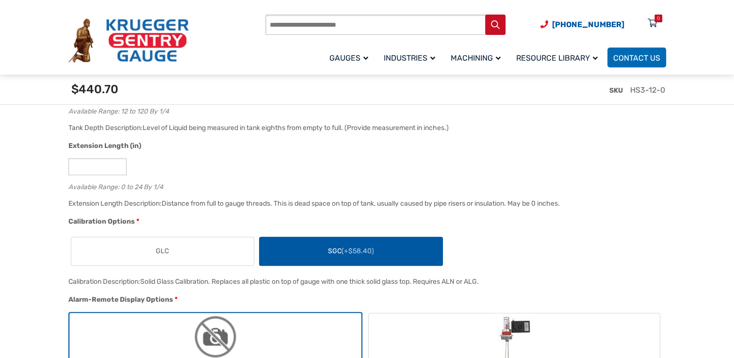  Describe the element at coordinates (129, 41) in the screenshot. I see `img: Krueger Sentry Gauge` at that location.